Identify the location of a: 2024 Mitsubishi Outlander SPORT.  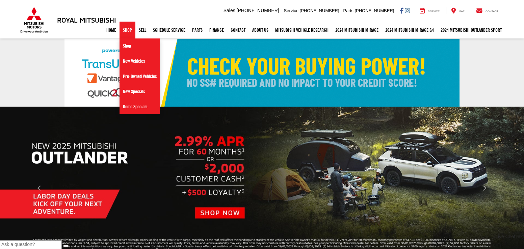
(471, 30).